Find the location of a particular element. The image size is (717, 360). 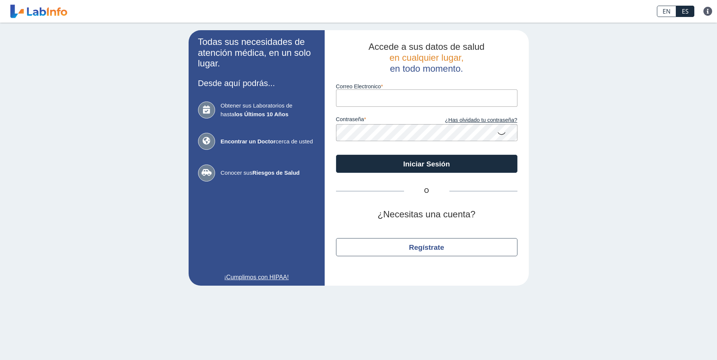

button: Iniciar Sesión is located at coordinates (426, 164).